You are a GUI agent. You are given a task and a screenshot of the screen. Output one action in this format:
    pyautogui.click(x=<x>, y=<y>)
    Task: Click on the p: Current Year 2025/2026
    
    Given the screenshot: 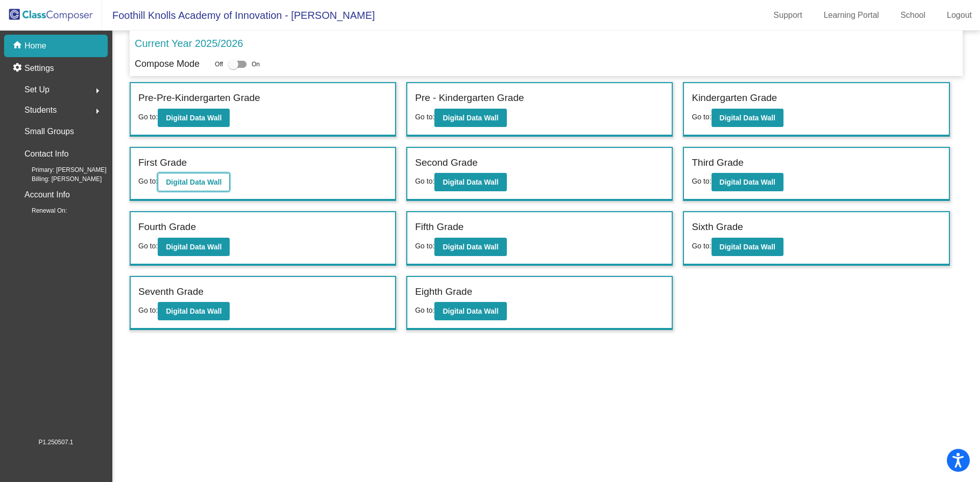 What is the action you would take?
    pyautogui.click(x=189, y=44)
    